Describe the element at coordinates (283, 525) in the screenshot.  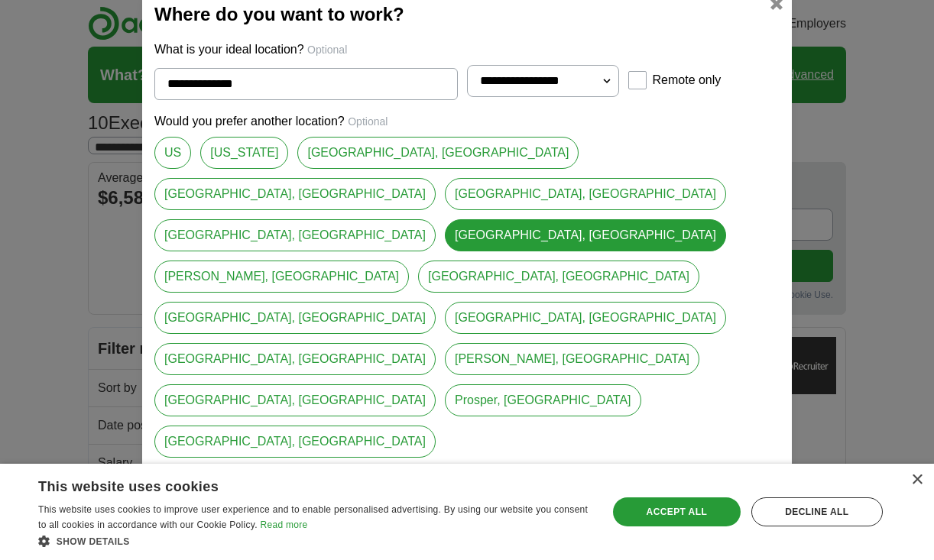
I see `a: Read more, opens a new window` at that location.